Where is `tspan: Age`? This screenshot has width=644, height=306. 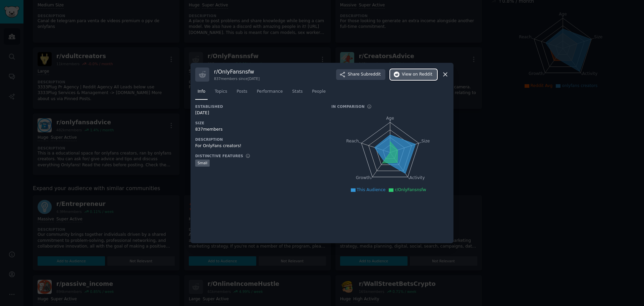 tspan: Age is located at coordinates (390, 118).